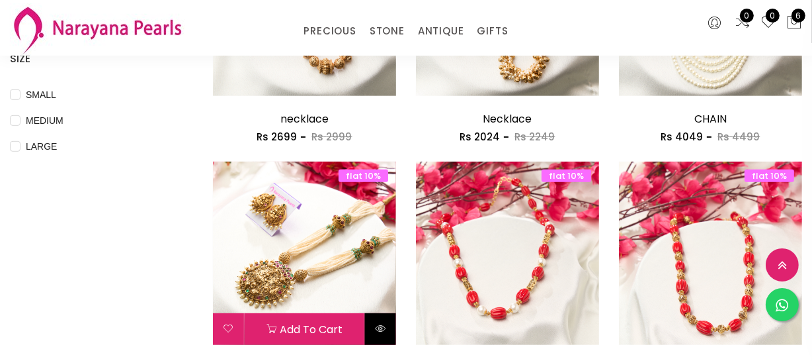  Describe the element at coordinates (91, 59) in the screenshot. I see `h4: SIZE` at that location.